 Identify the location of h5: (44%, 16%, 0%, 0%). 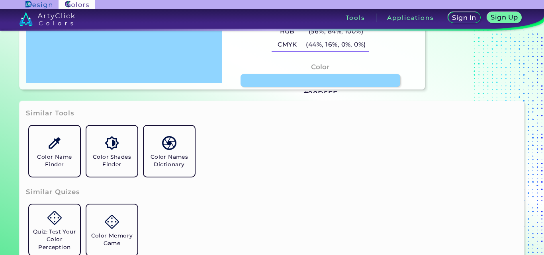
(336, 45).